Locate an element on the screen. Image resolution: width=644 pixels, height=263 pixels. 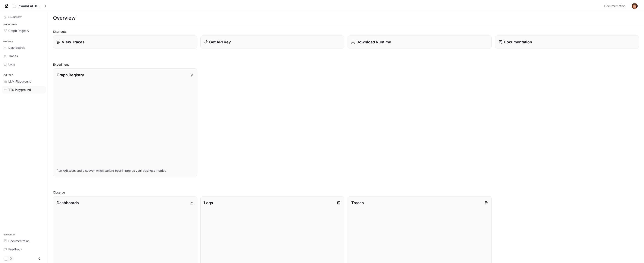
span: Logs is located at coordinates (11, 64).